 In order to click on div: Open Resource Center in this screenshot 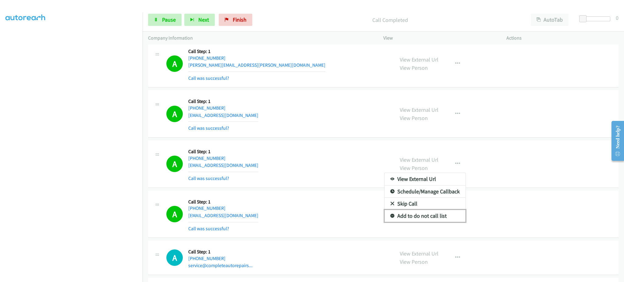, I will do `click(11, 24)`.